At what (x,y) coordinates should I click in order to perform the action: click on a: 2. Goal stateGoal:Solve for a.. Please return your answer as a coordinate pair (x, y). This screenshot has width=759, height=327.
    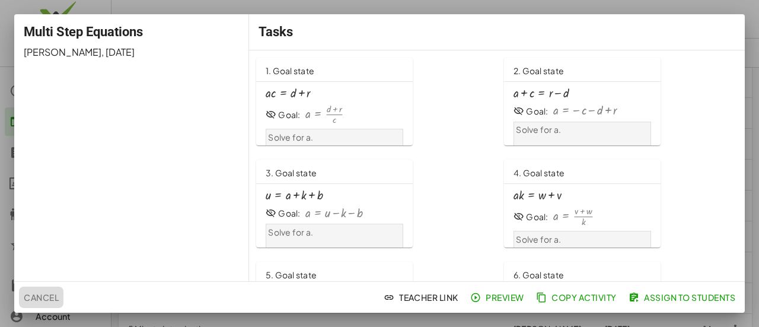
    Looking at the image, I should click on (621, 101).